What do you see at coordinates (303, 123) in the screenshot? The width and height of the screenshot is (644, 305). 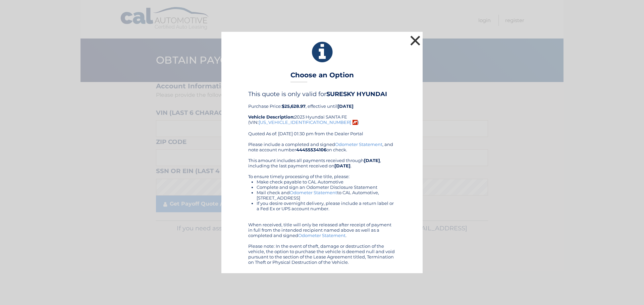 I see `span: (VIN: )` at bounding box center [303, 123].